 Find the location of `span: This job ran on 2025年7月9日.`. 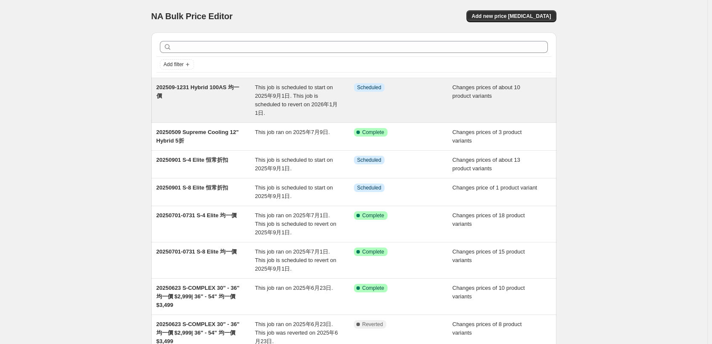

span: This job ran on 2025年7月9日. is located at coordinates (292, 132).